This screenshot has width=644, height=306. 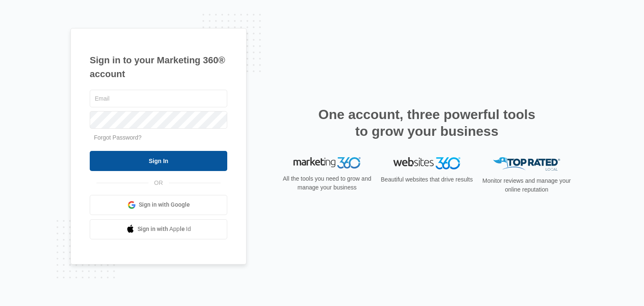 What do you see at coordinates (159, 205) in the screenshot?
I see `a: Sign in with Google` at bounding box center [159, 205].